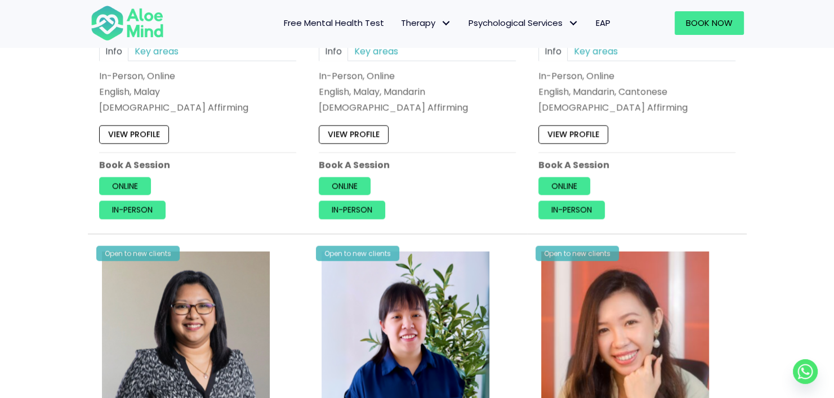  Describe the element at coordinates (417, 92) in the screenshot. I see `p: English, Malay, Mandarin` at that location.